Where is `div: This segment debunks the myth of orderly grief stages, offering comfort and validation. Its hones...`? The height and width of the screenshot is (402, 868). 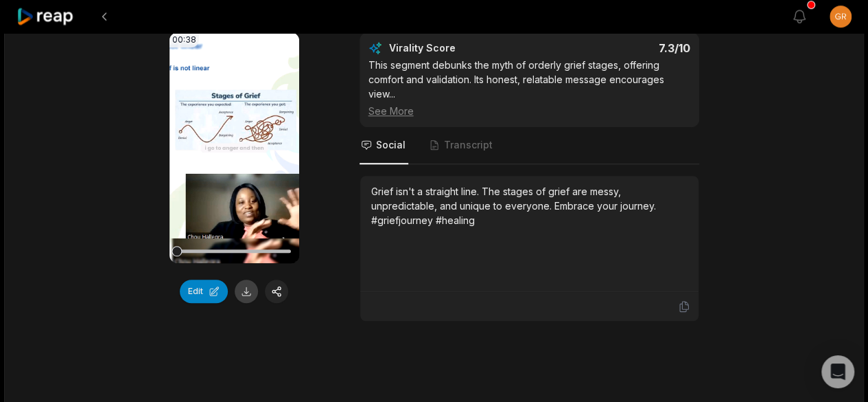
div: This segment debunks the myth of orderly grief stages, offering comfort and validation. Its hones... is located at coordinates (530, 88).